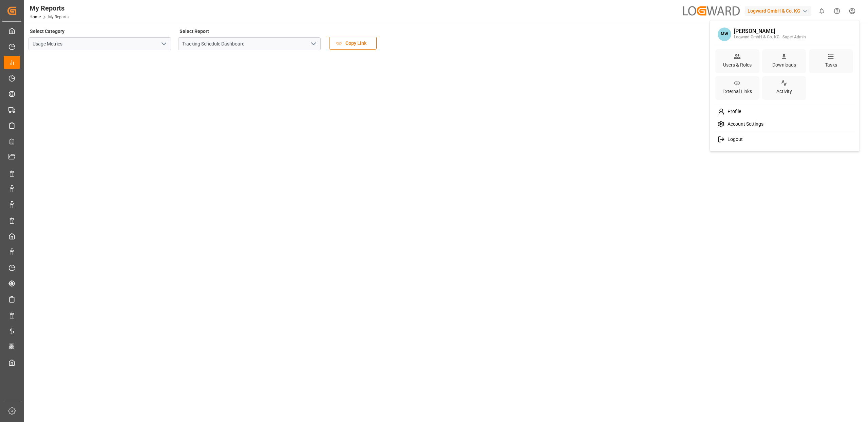 This screenshot has height=422, width=868. Describe the element at coordinates (733, 112) in the screenshot. I see `span: Profile` at that location.